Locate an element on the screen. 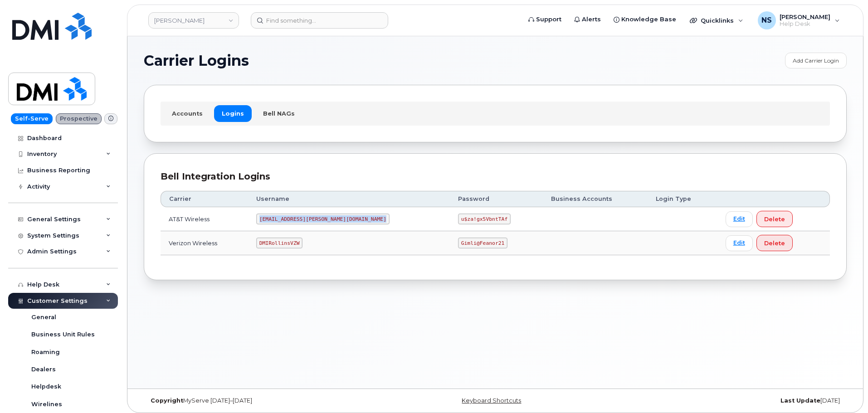 Image resolution: width=868 pixels, height=413 pixels. div: Bell Integration Logins is located at coordinates (495, 177).